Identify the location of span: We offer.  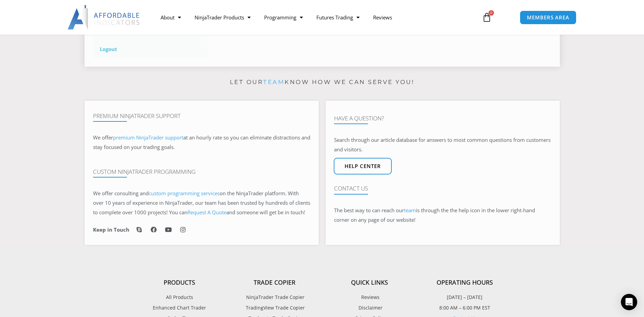
(103, 137).